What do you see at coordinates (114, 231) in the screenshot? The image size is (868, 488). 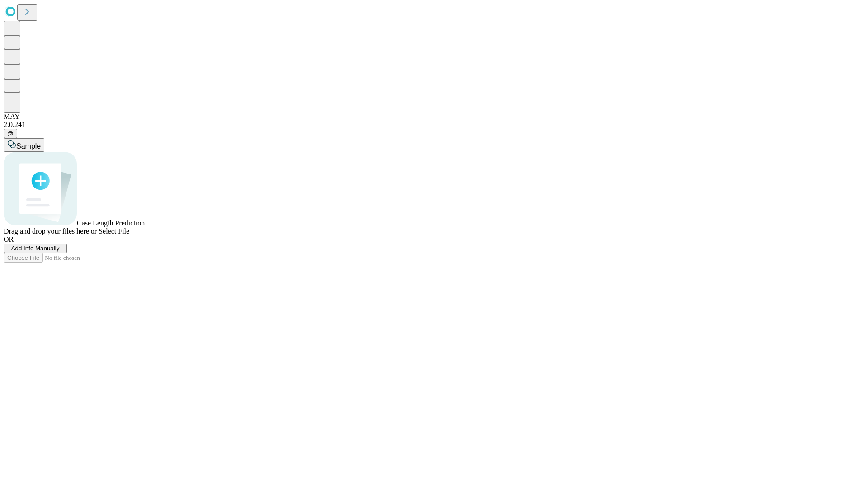 I see `span: Select File` at bounding box center [114, 231].